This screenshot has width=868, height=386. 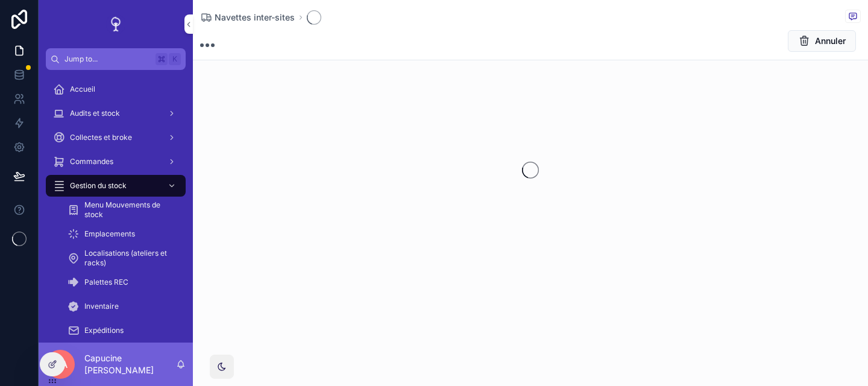 I want to click on a: Expéditions, so click(x=123, y=330).